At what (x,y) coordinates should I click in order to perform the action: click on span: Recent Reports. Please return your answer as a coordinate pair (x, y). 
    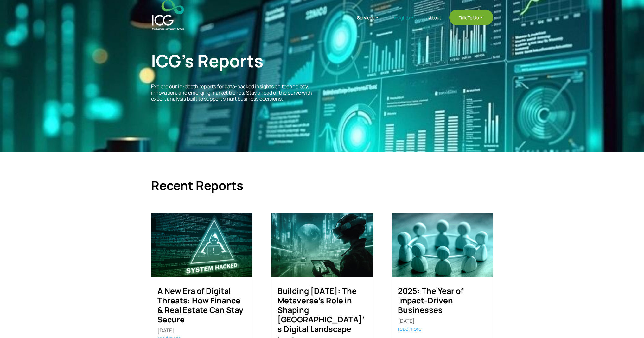
    Looking at the image, I should click on (197, 185).